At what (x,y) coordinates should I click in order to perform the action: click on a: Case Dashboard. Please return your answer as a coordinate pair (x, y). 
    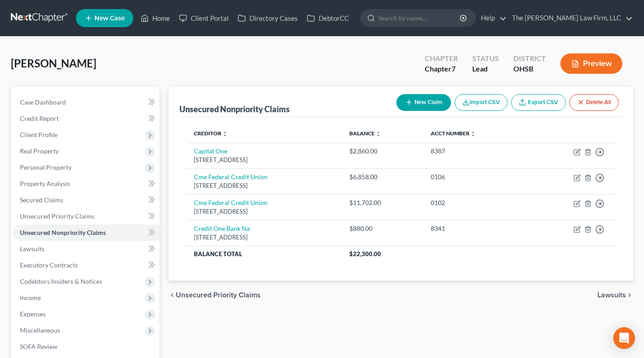
    Looking at the image, I should click on (86, 103).